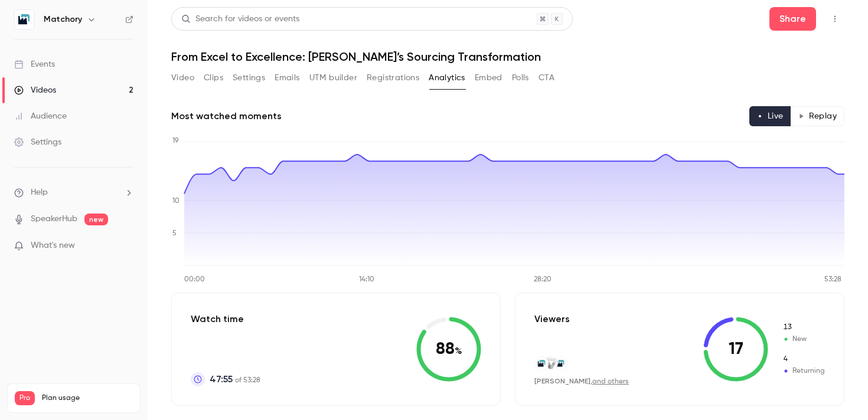 The width and height of the screenshot is (868, 420). I want to click on span: Help, so click(39, 192).